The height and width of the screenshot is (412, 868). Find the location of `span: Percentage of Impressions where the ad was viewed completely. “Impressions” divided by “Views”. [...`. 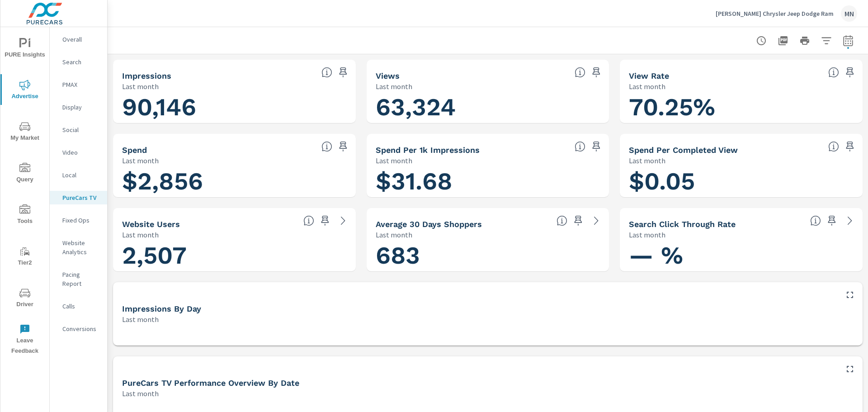

span: Percentage of Impressions where the ad was viewed completely. “Impressions” divided by “Views”. [... is located at coordinates (834, 72).